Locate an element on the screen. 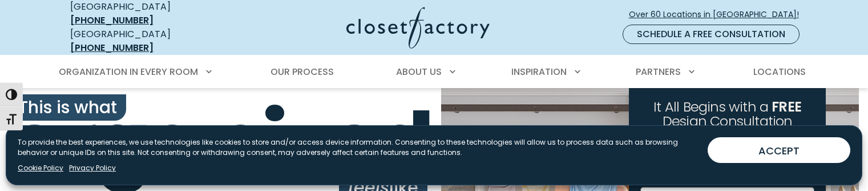  span: Design Consultation is located at coordinates (727, 121).